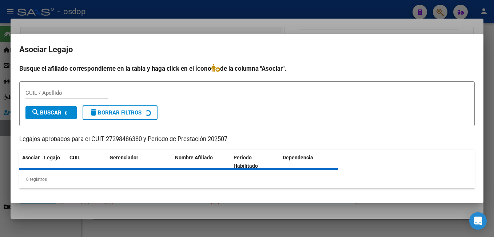  Describe the element at coordinates (94, 112) in the screenshot. I see `mat-icon: delete` at that location.